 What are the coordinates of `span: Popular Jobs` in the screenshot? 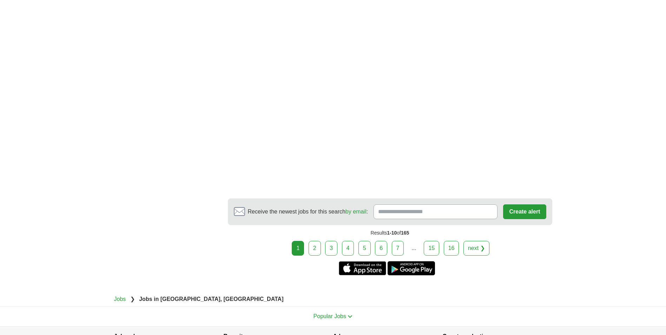 It's located at (330, 316).